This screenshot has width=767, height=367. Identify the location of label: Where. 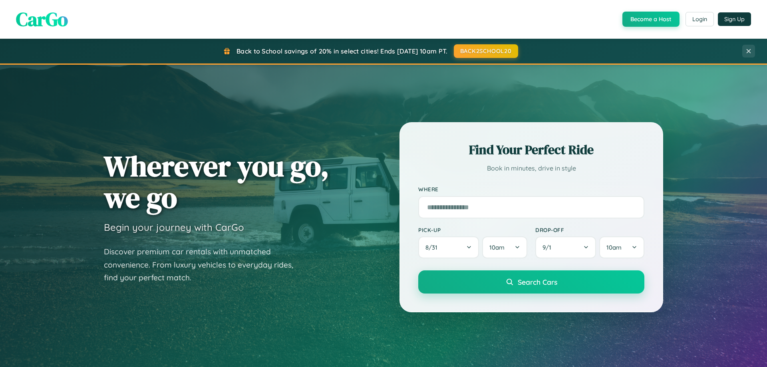
(531, 189).